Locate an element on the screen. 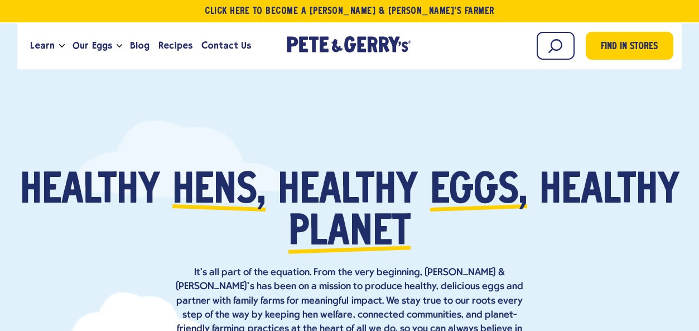 The image size is (699, 331). button: Open the dropdown menu for Our Eggs is located at coordinates (119, 46).